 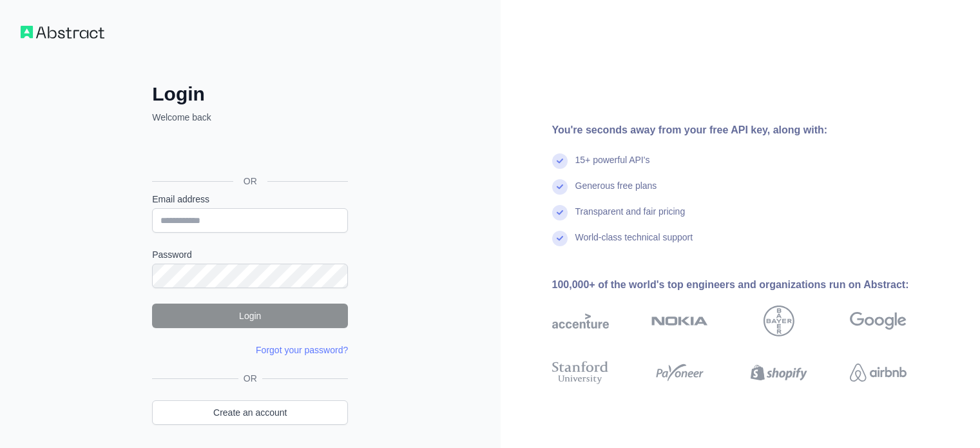 I want to click on h2: Login, so click(x=250, y=94).